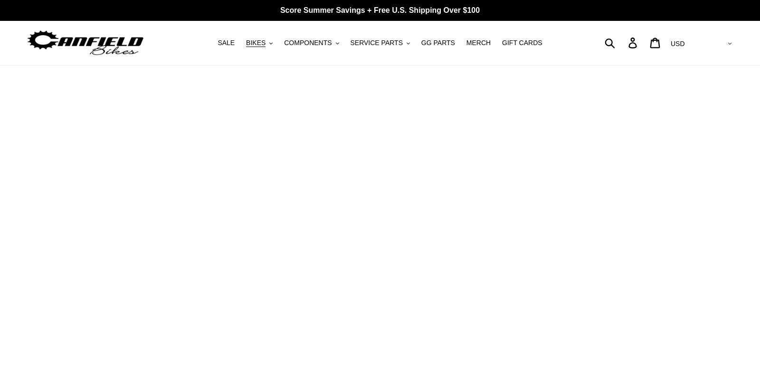 This screenshot has height=367, width=760. What do you see at coordinates (255, 43) in the screenshot?
I see `span: BIKES` at bounding box center [255, 43].